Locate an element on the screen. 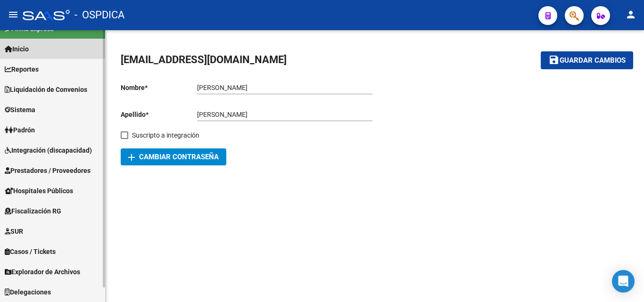  span: Delegaciones is located at coordinates (28, 292).